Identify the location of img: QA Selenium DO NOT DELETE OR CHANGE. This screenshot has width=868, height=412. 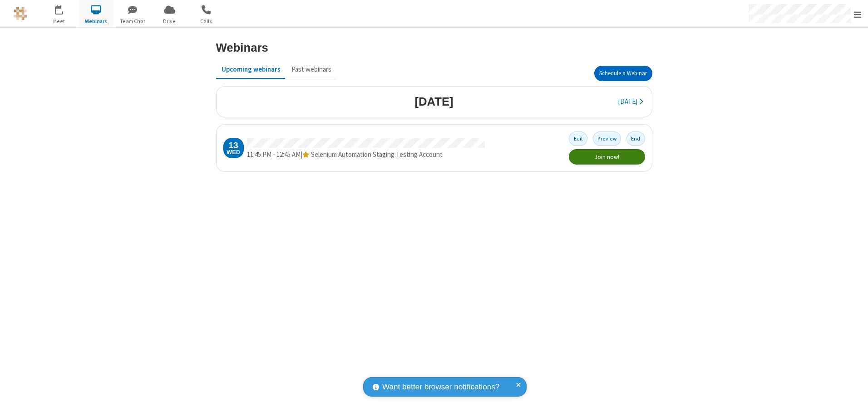
(21, 14).